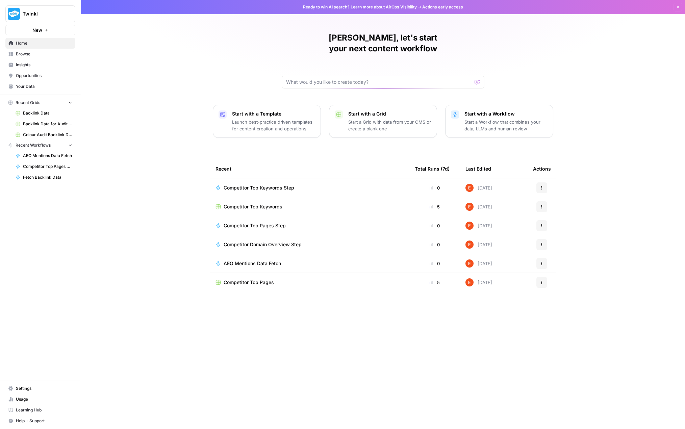 The width and height of the screenshot is (685, 429). I want to click on button: Start with a TemplateLaunch best-practice driven templates for content creation and operations, so click(267, 121).